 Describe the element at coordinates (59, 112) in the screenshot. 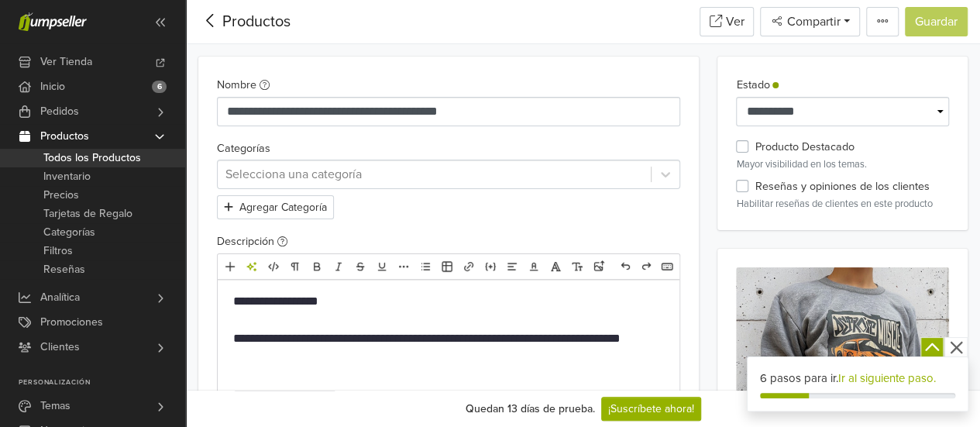

I see `span: Pedidos` at that location.